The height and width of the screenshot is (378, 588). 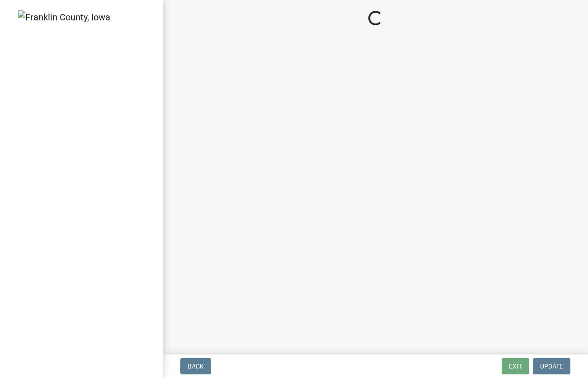 I want to click on span: Update, so click(x=551, y=366).